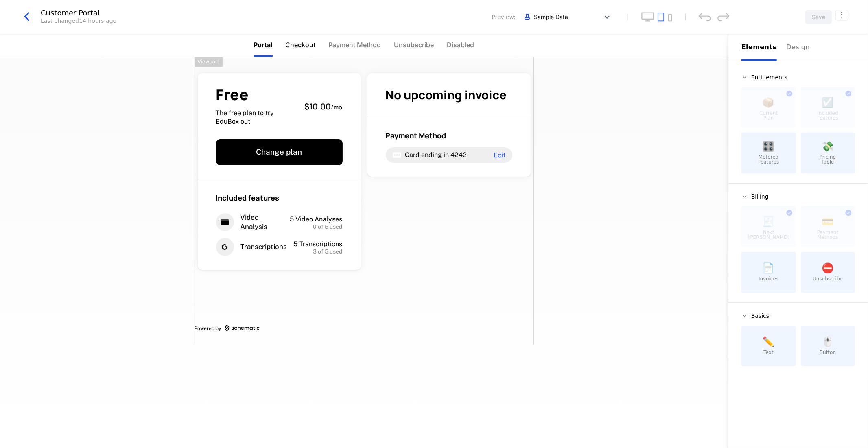 The width and height of the screenshot is (868, 448). Describe the element at coordinates (258, 222) in the screenshot. I see `span: Video Analysis` at that location.